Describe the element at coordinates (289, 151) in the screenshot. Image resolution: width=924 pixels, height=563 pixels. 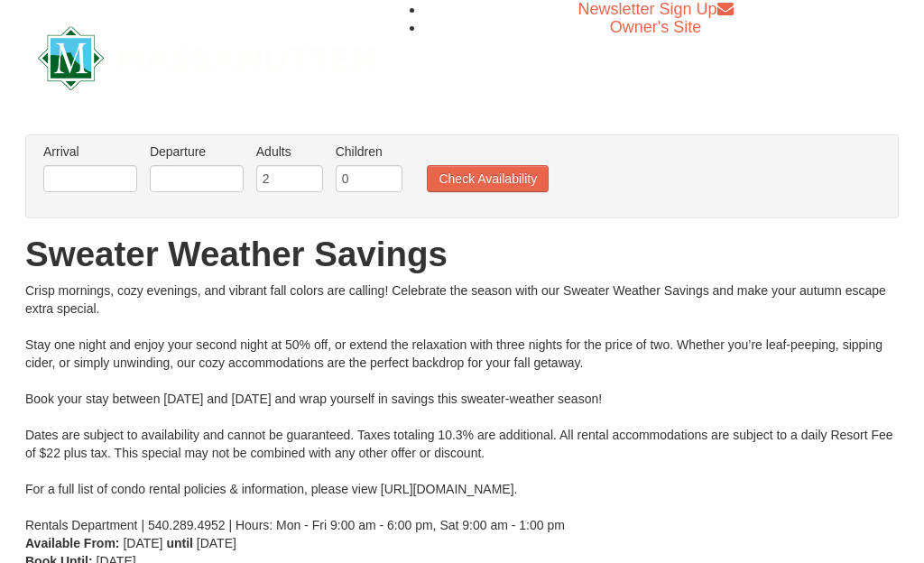
I see `label: Adults` at that location.